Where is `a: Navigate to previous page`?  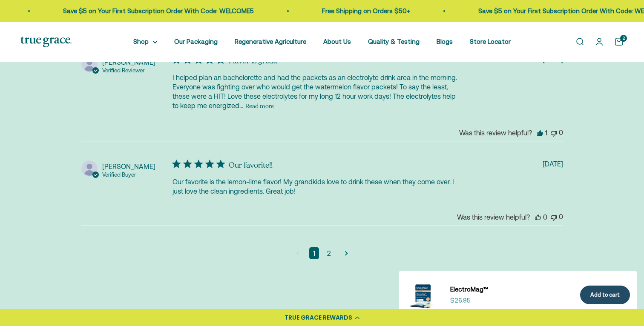 a: Navigate to previous page is located at coordinates (297, 253).